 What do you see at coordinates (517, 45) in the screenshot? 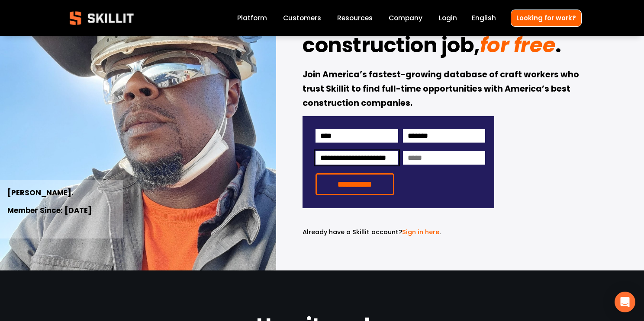
I see `em: for free` at bounding box center [517, 45].